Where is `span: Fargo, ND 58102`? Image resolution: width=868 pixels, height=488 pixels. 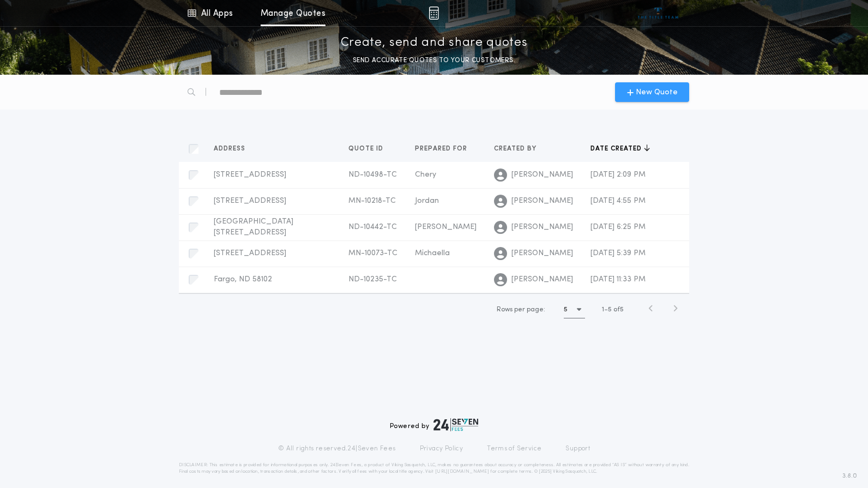 span: Fargo, ND 58102 is located at coordinates (243, 279).